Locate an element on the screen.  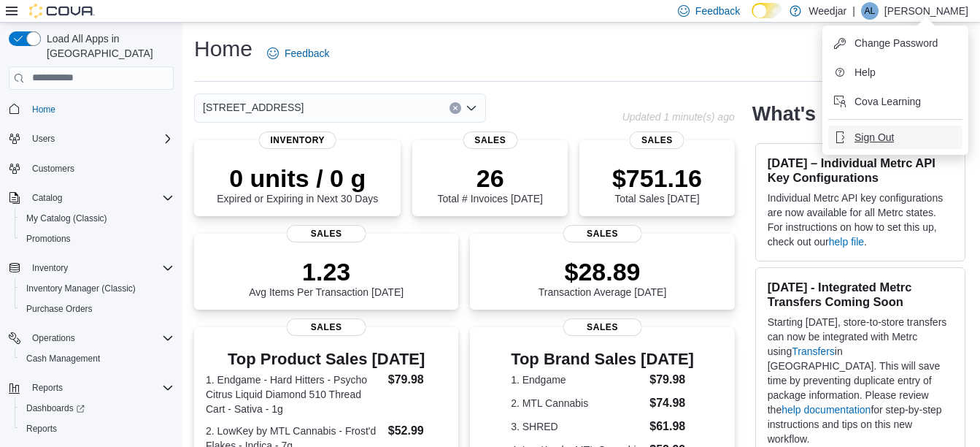
dd: $61.98 is located at coordinates (672, 427).